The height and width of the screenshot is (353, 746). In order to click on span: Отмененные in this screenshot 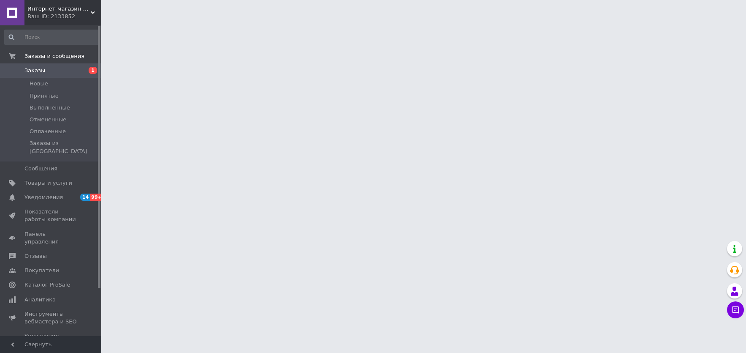, I will do `click(48, 119)`.